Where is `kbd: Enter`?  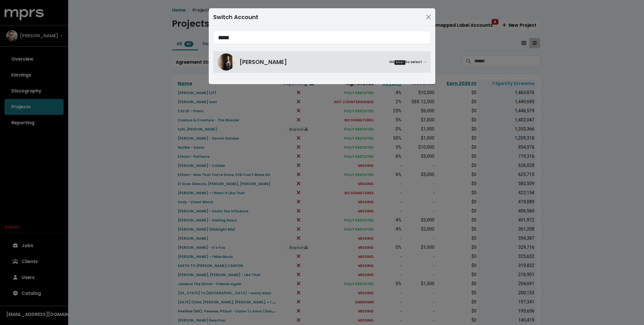 kbd: Enter is located at coordinates (400, 62).